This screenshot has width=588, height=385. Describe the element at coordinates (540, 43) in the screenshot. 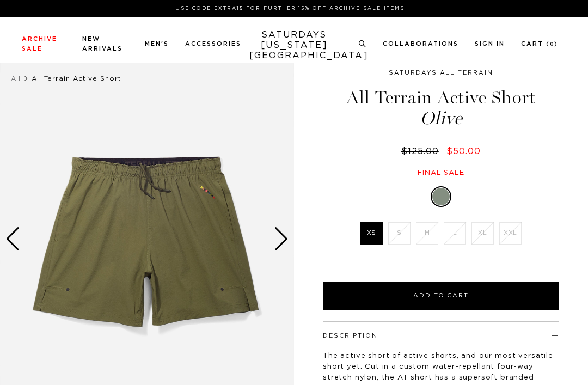

I see `a: Cart (0)` at that location.